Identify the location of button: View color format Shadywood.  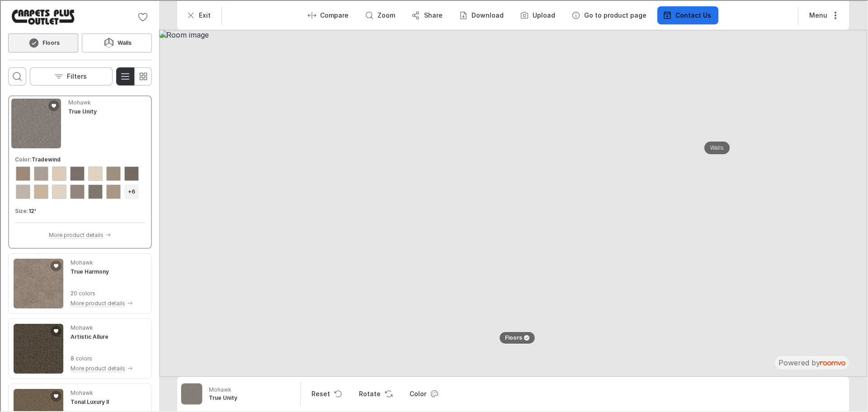
(113, 191).